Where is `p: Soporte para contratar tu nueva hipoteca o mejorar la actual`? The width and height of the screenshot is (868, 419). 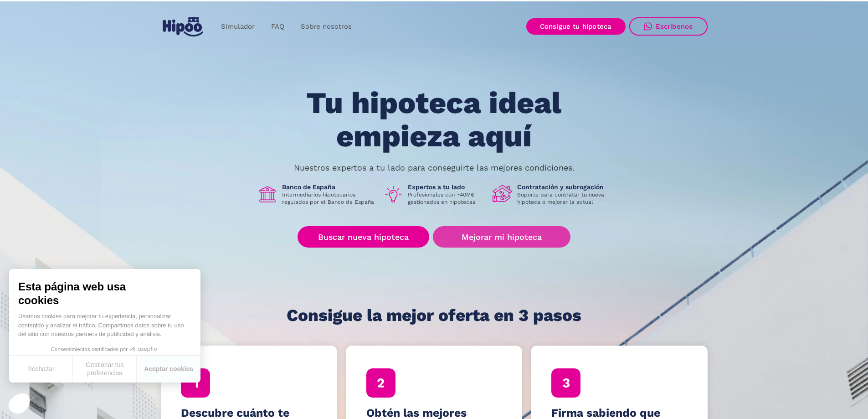 p: Soporte para contratar tu nueva hipoteca o mejorar la actual is located at coordinates (564, 198).